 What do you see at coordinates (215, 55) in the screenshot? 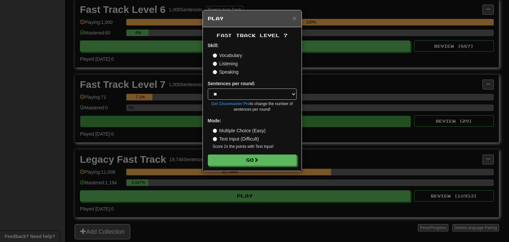
I see `input: Vocabulary` at bounding box center [215, 55].